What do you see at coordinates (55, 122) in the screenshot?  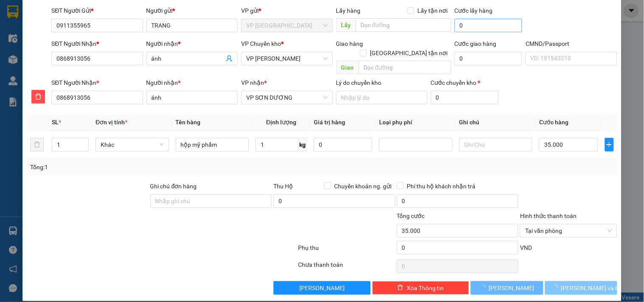 I see `span: SL` at bounding box center [55, 122].